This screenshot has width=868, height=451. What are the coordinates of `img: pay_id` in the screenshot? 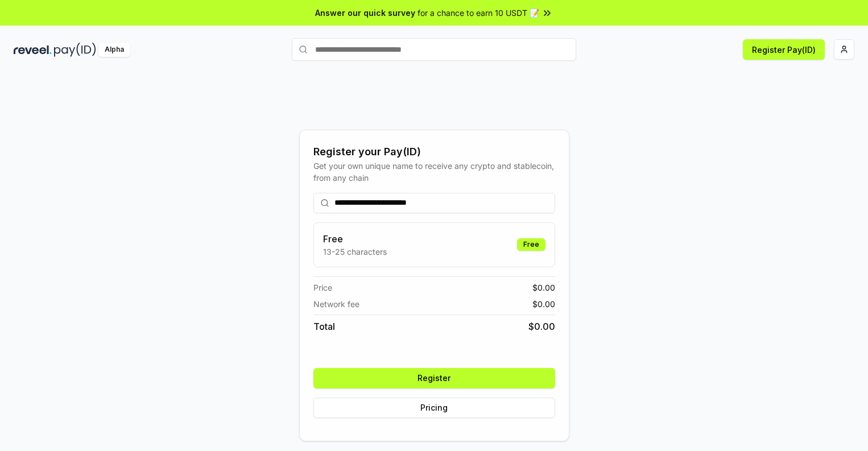 It's located at (75, 50).